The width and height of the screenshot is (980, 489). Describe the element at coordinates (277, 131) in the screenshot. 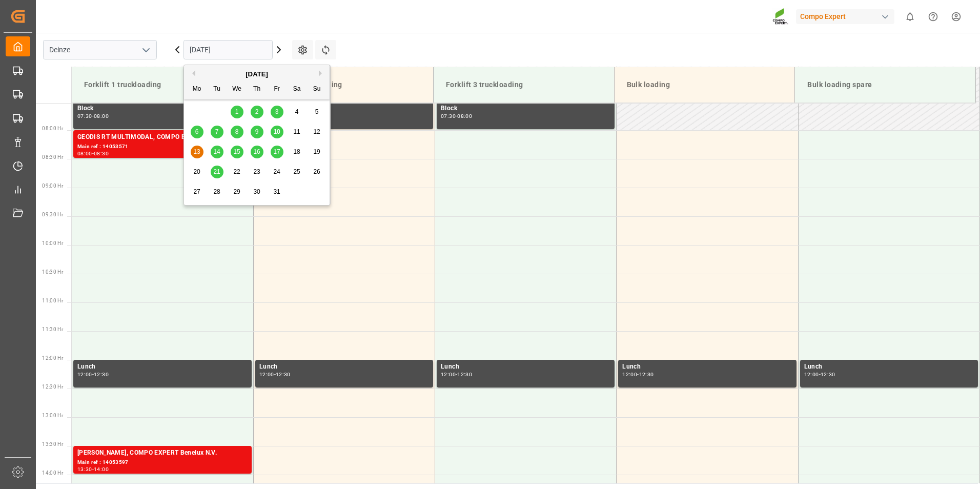

I see `span: 10` at that location.